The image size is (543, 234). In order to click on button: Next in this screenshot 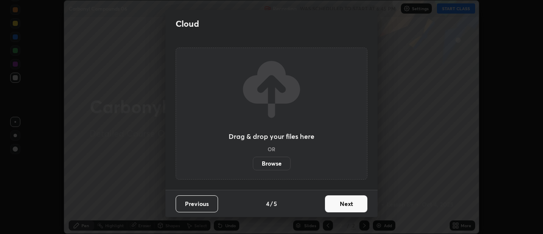, I will do `click(346, 204)`.